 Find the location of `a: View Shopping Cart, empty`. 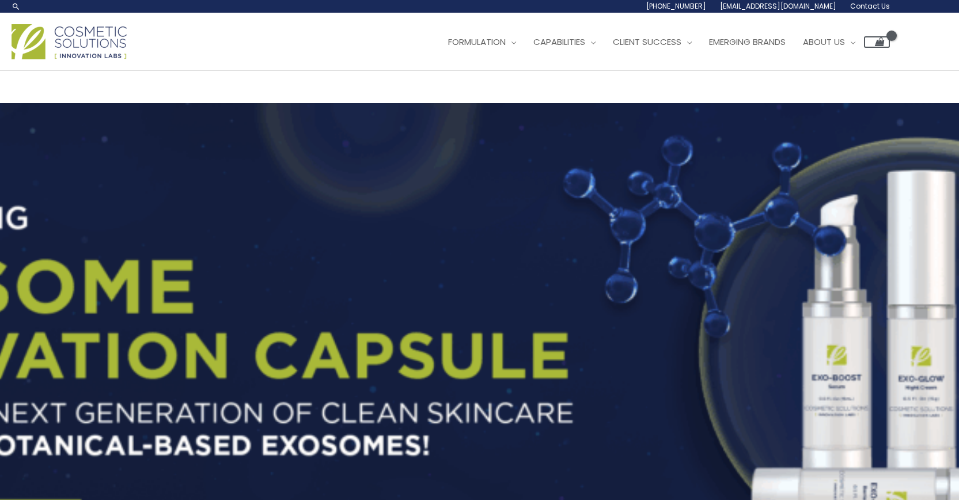

a: View Shopping Cart, empty is located at coordinates (877, 42).